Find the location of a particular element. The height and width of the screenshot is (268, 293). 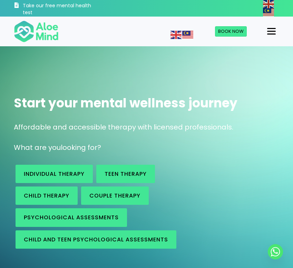

a: Child Therapy is located at coordinates (47, 195).